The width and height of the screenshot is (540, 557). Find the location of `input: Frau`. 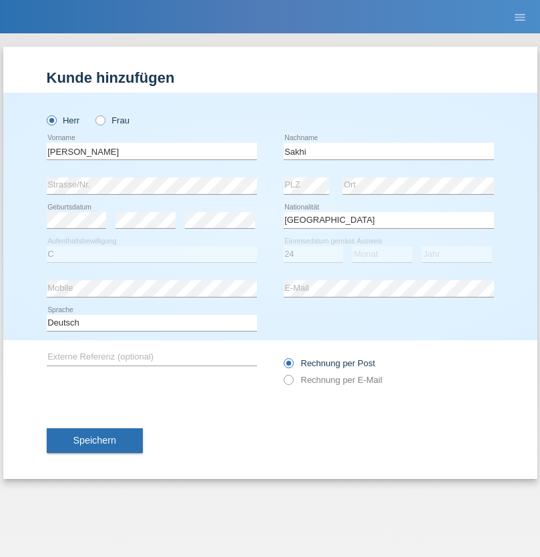

input: Frau is located at coordinates (99, 119).